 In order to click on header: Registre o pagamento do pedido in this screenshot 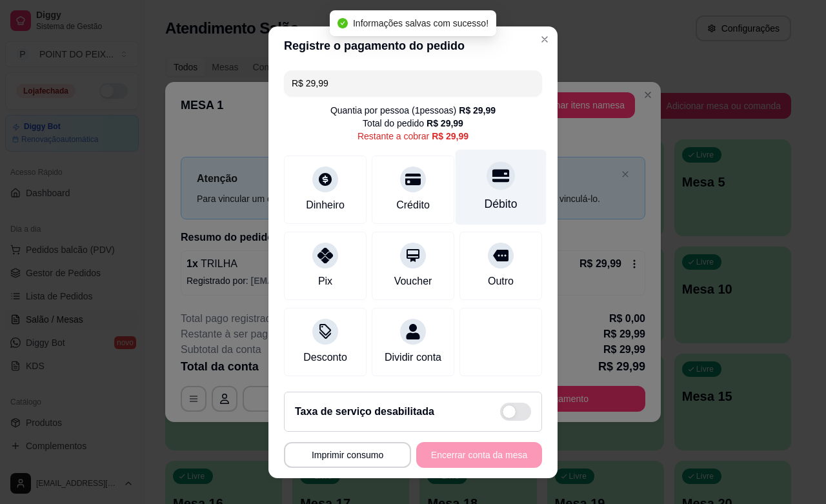, I will do `click(413, 46)`.